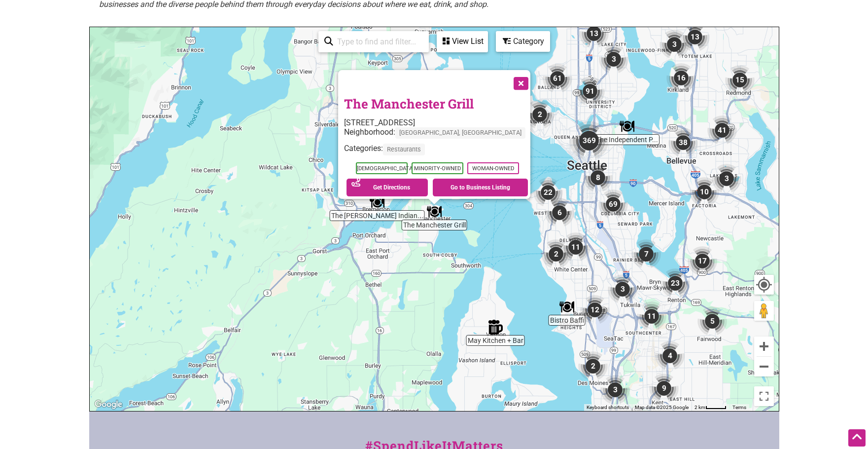 The image size is (868, 449). I want to click on div: Category, so click(523, 41).